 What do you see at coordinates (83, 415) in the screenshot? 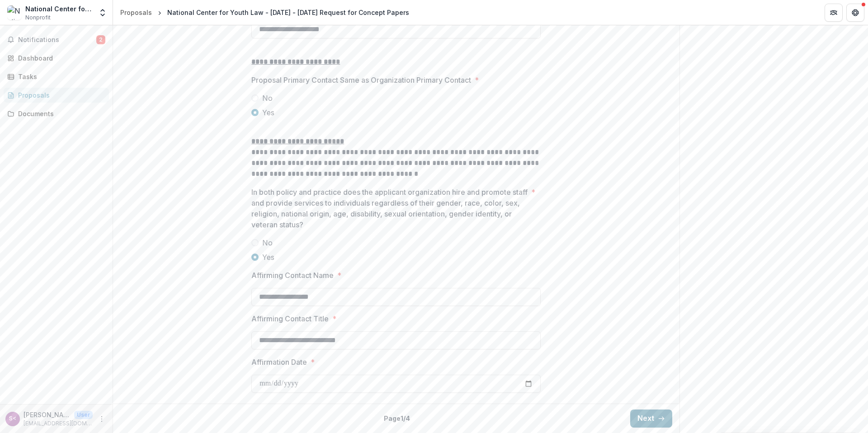
I see `p: User` at bounding box center [83, 415].